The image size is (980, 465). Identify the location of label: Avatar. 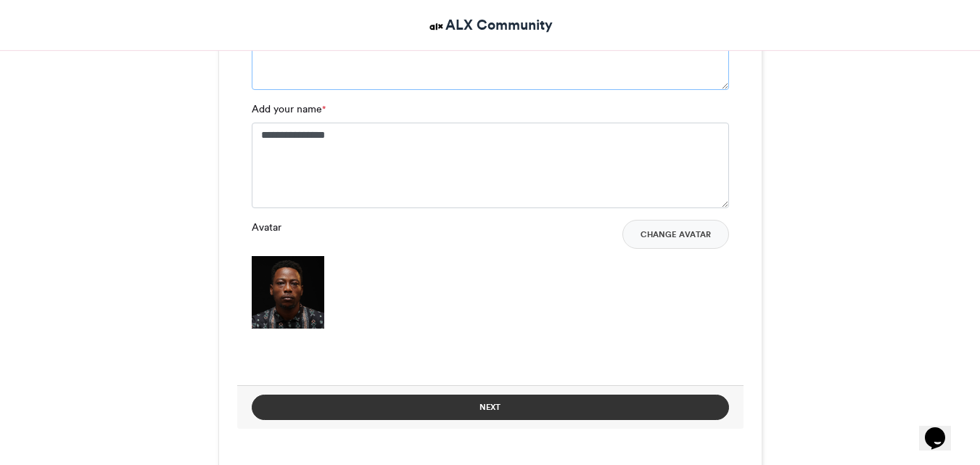
(266, 227).